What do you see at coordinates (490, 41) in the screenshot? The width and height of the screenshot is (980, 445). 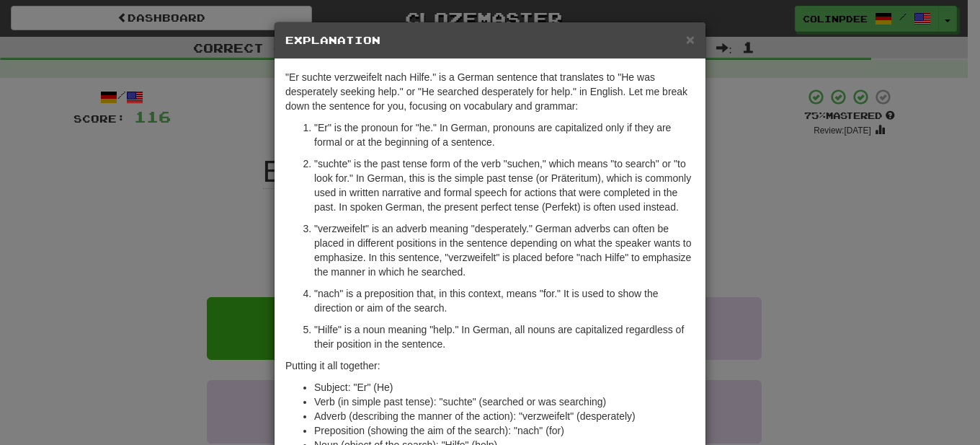 I see `h5: Explanation` at bounding box center [490, 41].